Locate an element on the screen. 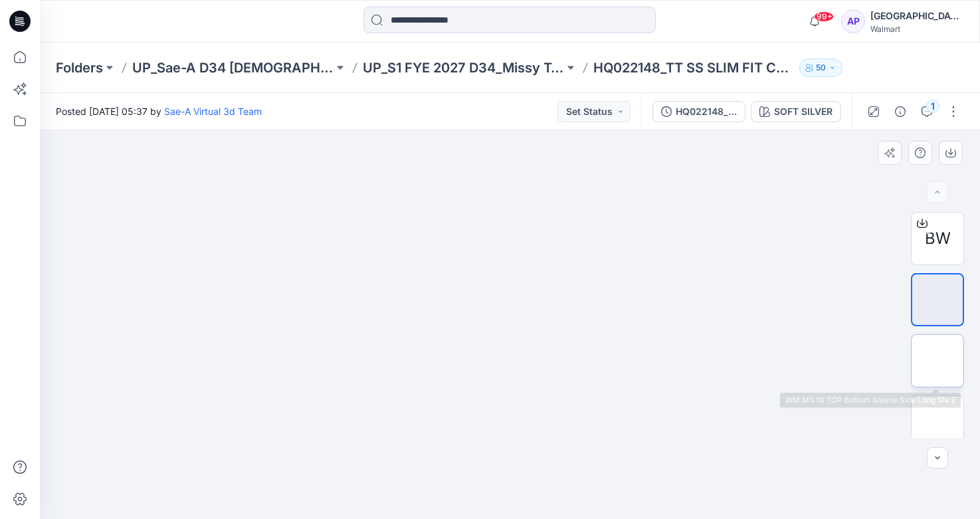  div: HQ022148_FIT is located at coordinates (706, 112).